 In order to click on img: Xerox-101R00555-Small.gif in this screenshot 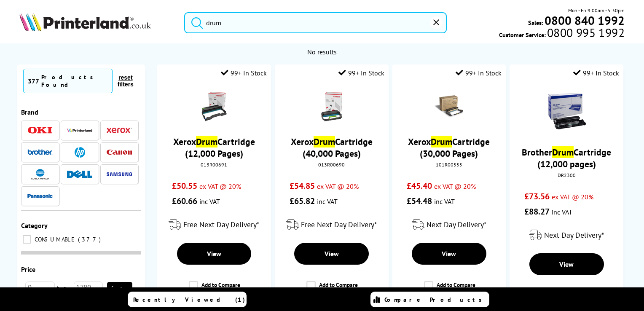, I will do `click(449, 106)`.